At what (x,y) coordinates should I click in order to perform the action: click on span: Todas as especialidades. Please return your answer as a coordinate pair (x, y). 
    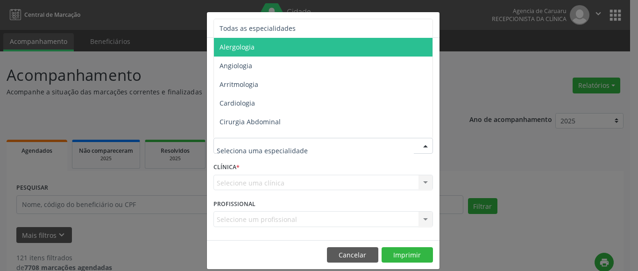
    Looking at the image, I should click on (257, 28).